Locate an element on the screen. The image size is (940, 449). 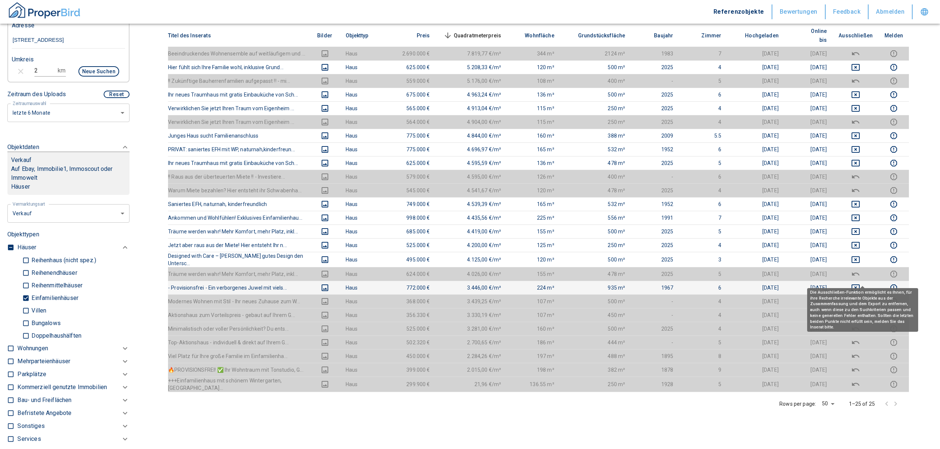
td: 624.000 € is located at coordinates (412, 274).